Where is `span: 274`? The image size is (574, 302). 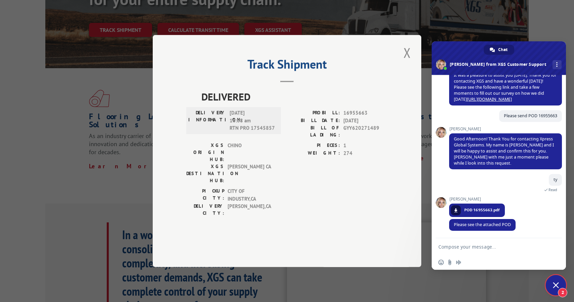
span: 274 is located at coordinates (366, 153).